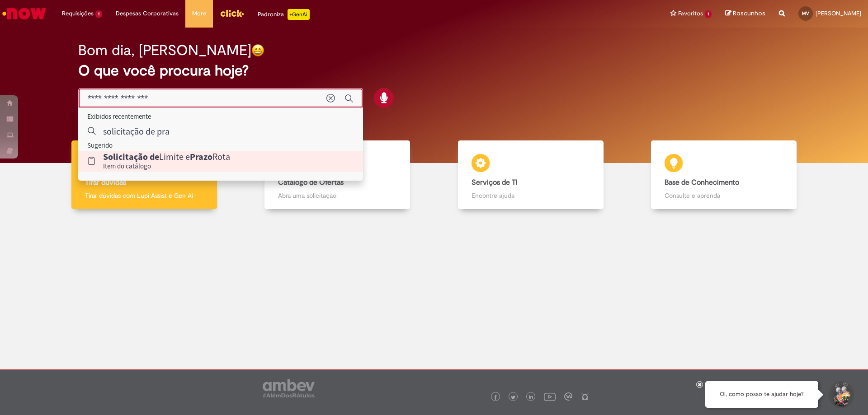  Describe the element at coordinates (841, 395) in the screenshot. I see `button: Iniciar Conversa de Suporte` at that location.